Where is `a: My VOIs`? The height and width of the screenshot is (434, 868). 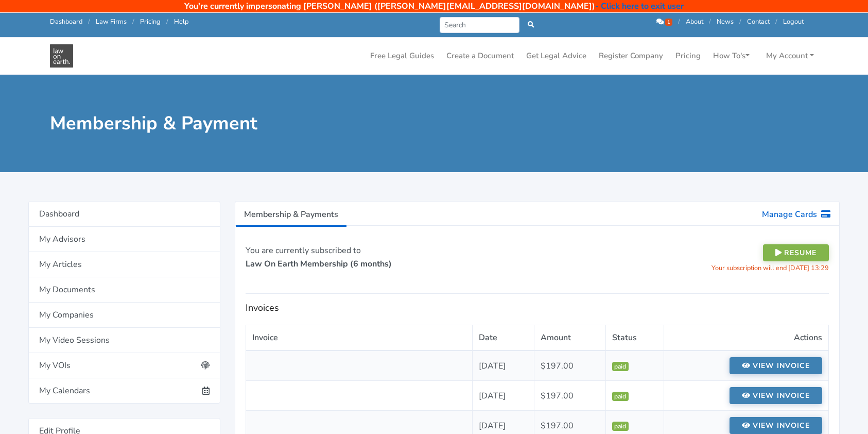 a: My VOIs is located at coordinates (124, 366).